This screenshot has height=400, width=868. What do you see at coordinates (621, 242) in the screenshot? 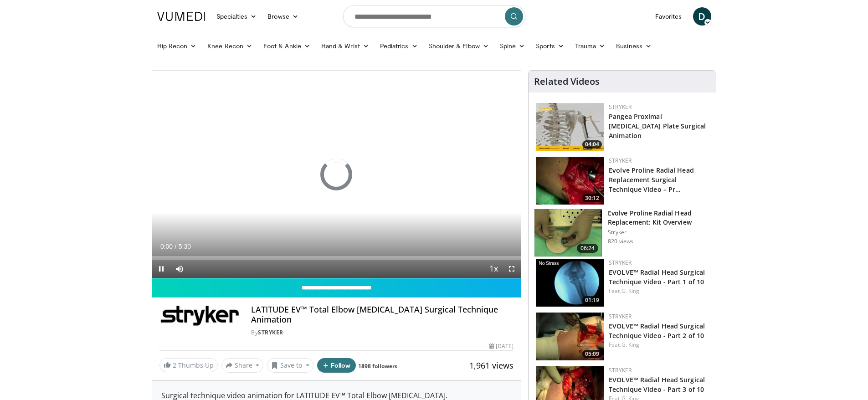
I see `p: 820 views` at bounding box center [621, 242].